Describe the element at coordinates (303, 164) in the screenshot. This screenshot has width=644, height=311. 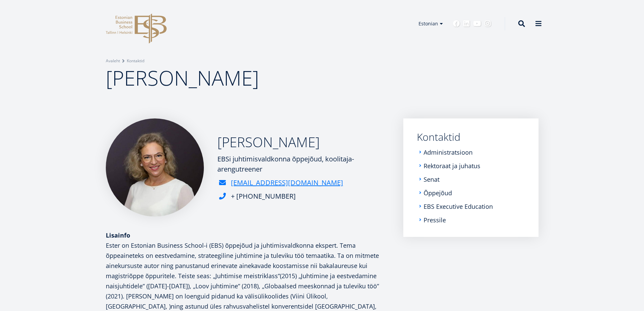
I see `div: EBSi juhtimisvaldkonna õppejõud, koolitaja-arengutreener` at that location.